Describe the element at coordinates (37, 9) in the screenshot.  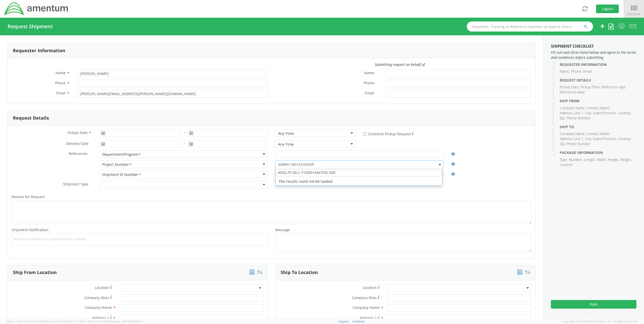
I see `img: dyn-intl-logo-049831509241104b2a82.png` at that location.